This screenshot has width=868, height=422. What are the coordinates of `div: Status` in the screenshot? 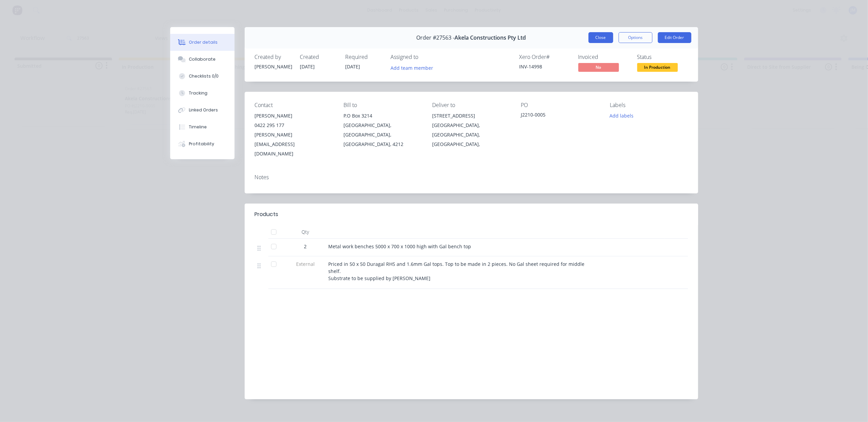 It's located at (663, 57).